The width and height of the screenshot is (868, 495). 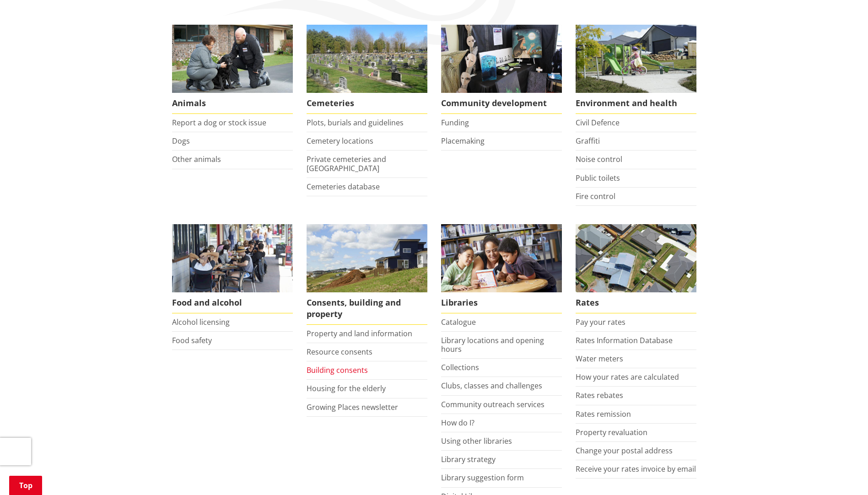 I want to click on img: Rates-thumbnail, so click(x=636, y=258).